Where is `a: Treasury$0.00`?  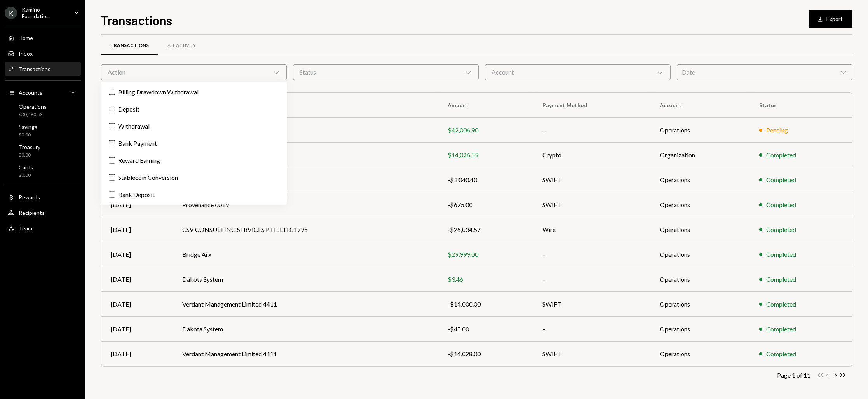 a: Treasury$0.00 is located at coordinates (43, 151).